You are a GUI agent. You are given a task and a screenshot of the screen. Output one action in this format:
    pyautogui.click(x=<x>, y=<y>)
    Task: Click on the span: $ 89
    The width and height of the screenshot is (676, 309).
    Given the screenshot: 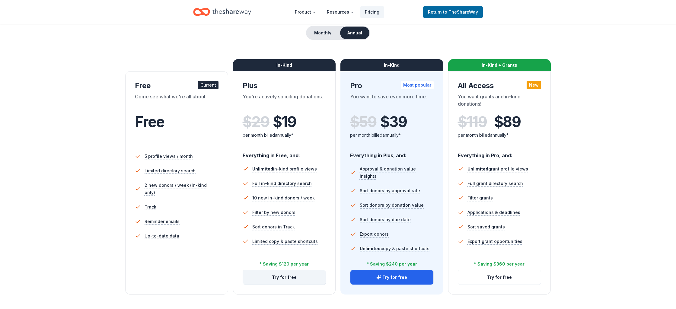 What is the action you would take?
    pyautogui.click(x=508, y=122)
    